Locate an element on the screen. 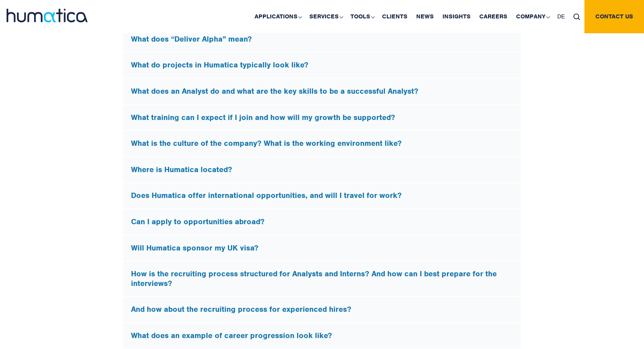 This screenshot has height=349, width=644. h5: What does an Analyst do and what are the key skills to be a successful Analyst? is located at coordinates (322, 91).